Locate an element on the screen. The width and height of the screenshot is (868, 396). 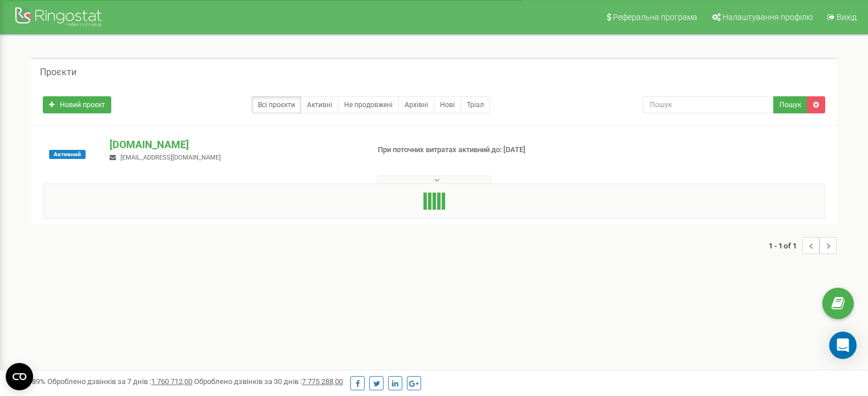
button: Пошук is located at coordinates (790, 105).